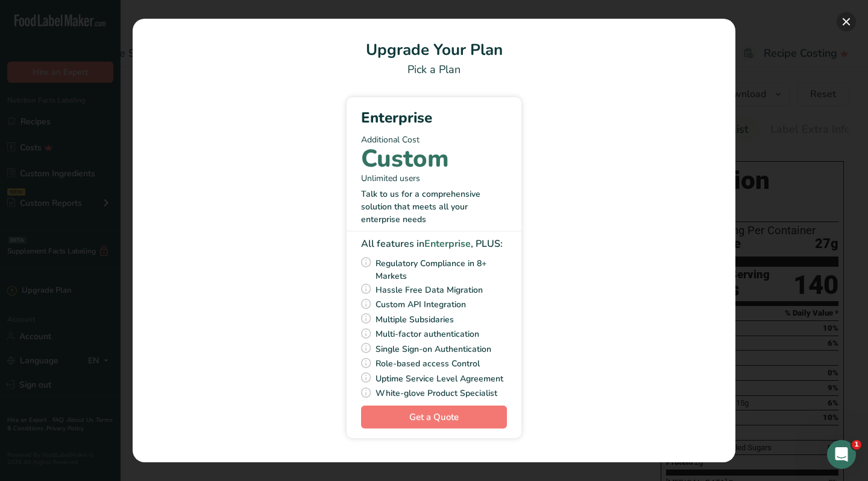 This screenshot has width=868, height=481. What do you see at coordinates (434, 417) in the screenshot?
I see `a: Get a Quote` at bounding box center [434, 417].